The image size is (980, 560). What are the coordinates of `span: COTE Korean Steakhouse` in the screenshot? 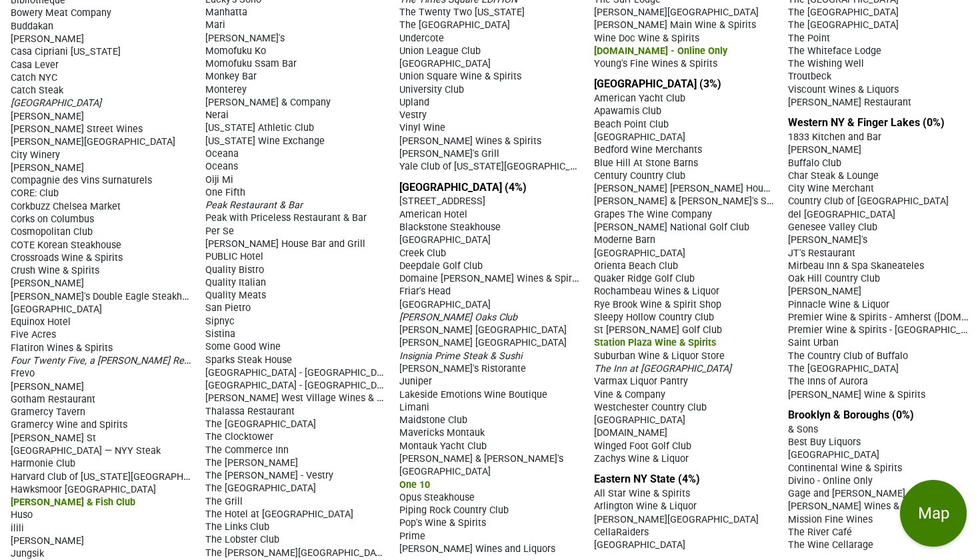 It's located at (66, 245).